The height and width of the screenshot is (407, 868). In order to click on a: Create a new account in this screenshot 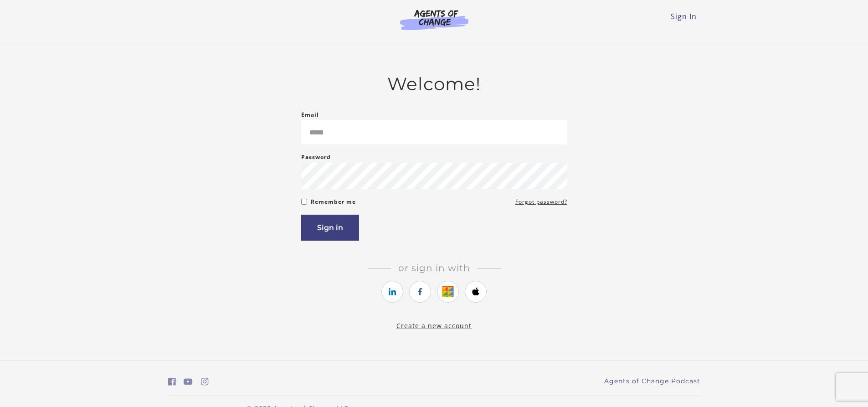, I will do `click(434, 325)`.